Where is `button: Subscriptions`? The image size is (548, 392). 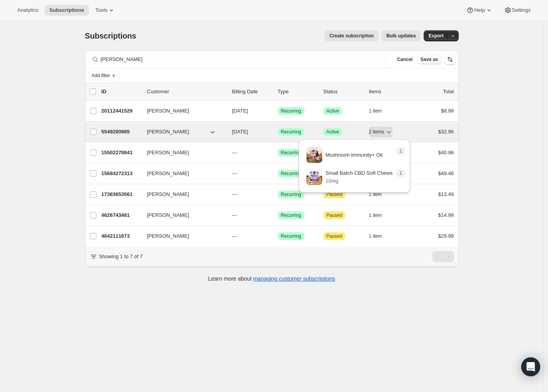 button: Subscriptions is located at coordinates (66, 10).